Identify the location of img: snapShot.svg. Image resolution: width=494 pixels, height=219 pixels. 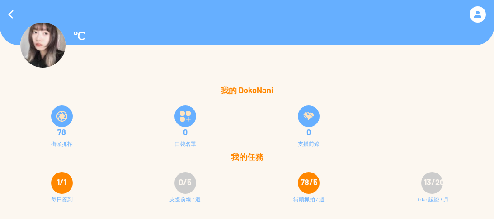
(62, 117).